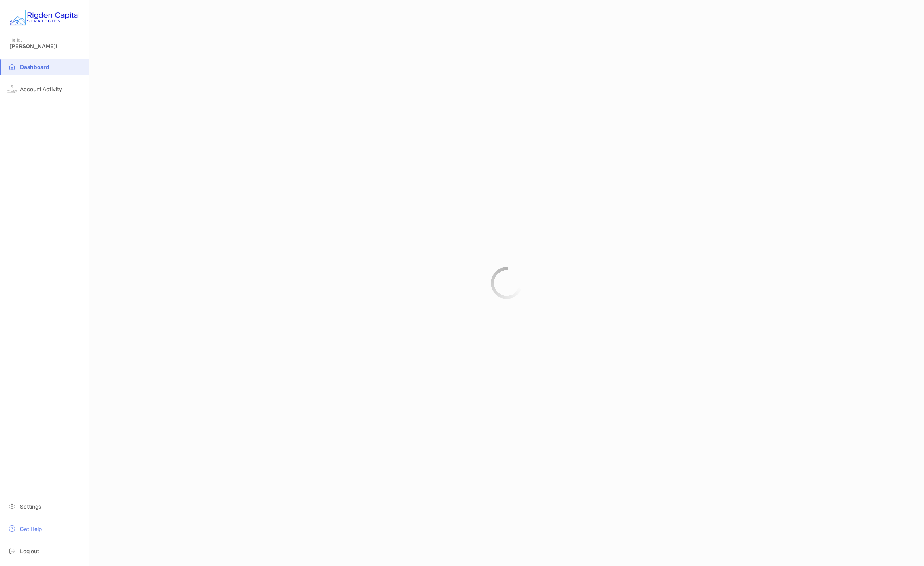  What do you see at coordinates (12, 67) in the screenshot?
I see `img: household icon` at bounding box center [12, 67].